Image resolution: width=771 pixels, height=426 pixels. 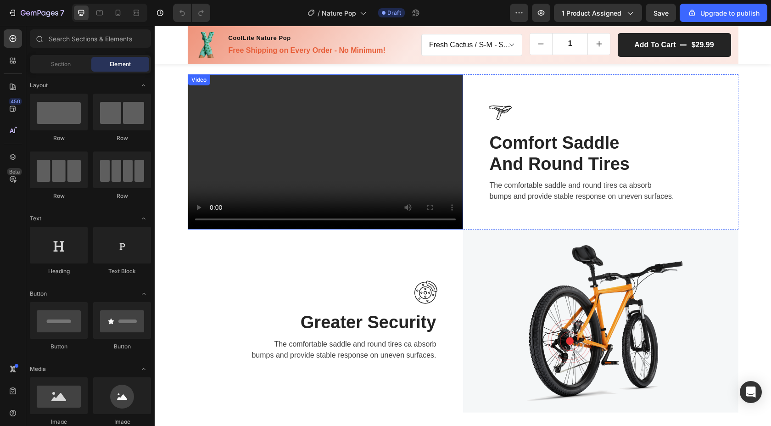 I want to click on input: Search Sections & Elements, so click(x=90, y=39).